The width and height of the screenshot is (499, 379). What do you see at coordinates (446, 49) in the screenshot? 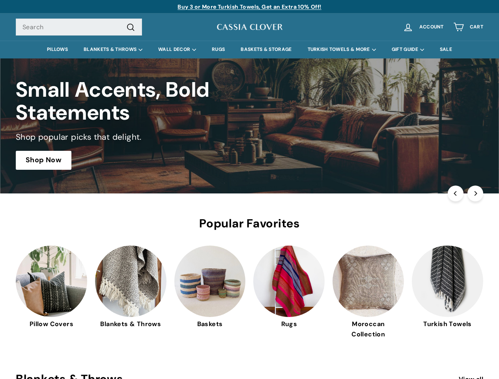
I see `a: SALE` at bounding box center [446, 49].